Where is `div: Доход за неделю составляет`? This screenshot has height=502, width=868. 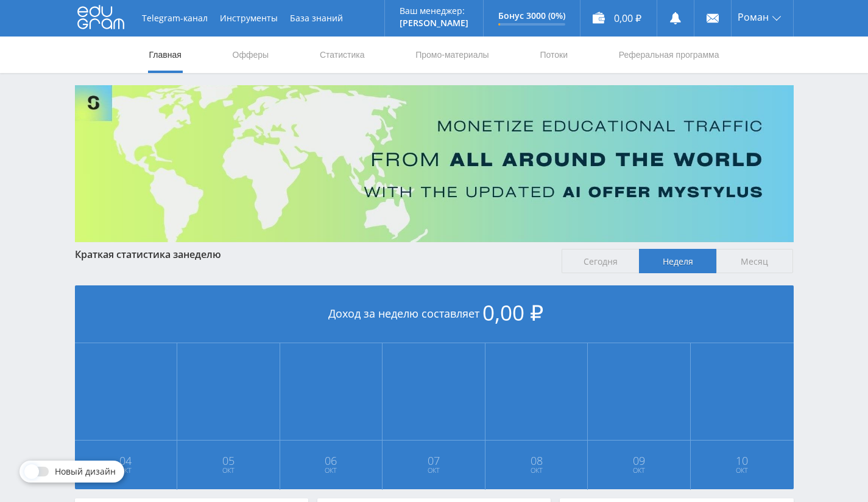 div: Доход за неделю составляет is located at coordinates (434, 315).